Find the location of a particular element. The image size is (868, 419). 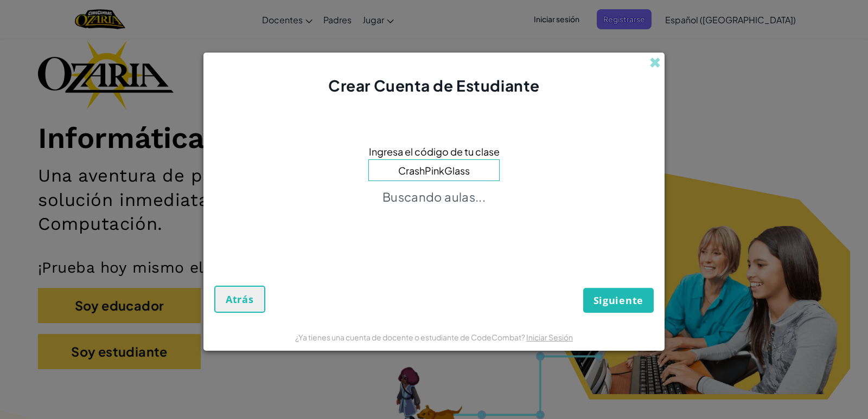

span: Ingresa el código de tu clase is located at coordinates (434, 151).